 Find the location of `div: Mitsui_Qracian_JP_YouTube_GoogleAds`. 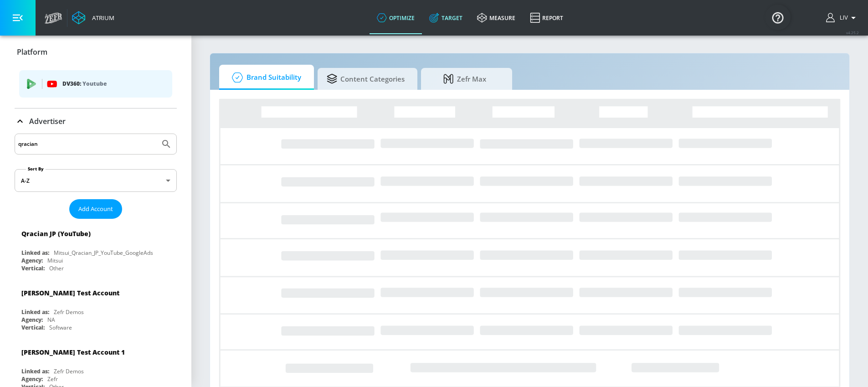

div: Mitsui_Qracian_JP_YouTube_GoogleAds is located at coordinates (104, 253).